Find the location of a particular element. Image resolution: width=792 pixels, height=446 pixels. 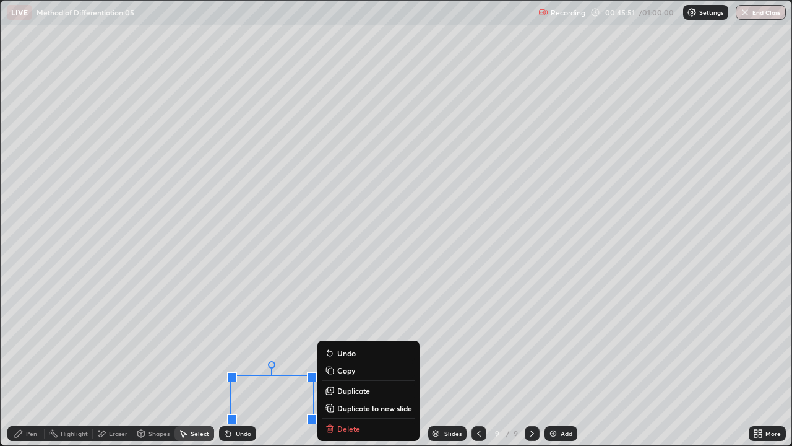

div: Shapes is located at coordinates (159, 433).